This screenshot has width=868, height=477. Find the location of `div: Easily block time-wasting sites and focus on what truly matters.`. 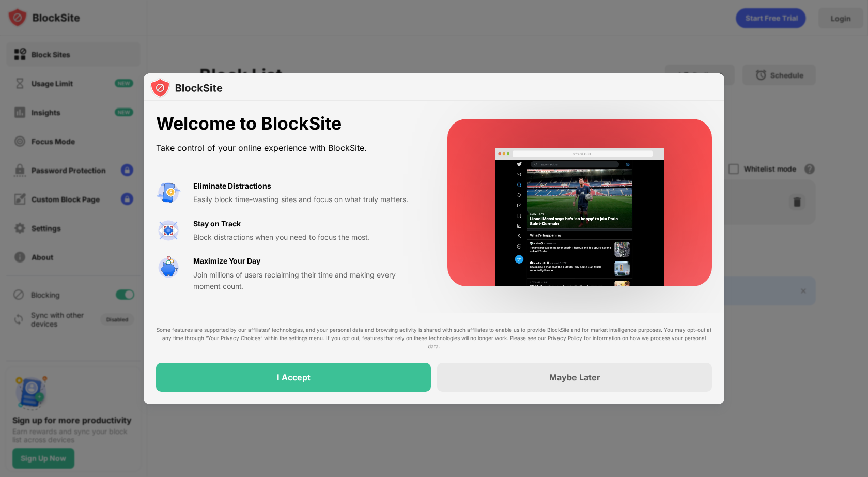

div: Easily block time-wasting sites and focus on what truly matters. is located at coordinates (308, 199).